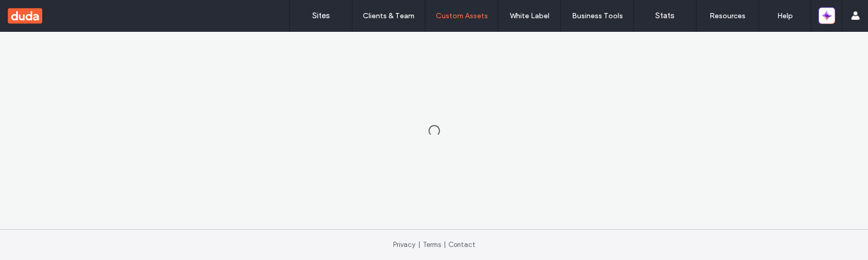 The height and width of the screenshot is (260, 868). I want to click on label: Resources, so click(728, 16).